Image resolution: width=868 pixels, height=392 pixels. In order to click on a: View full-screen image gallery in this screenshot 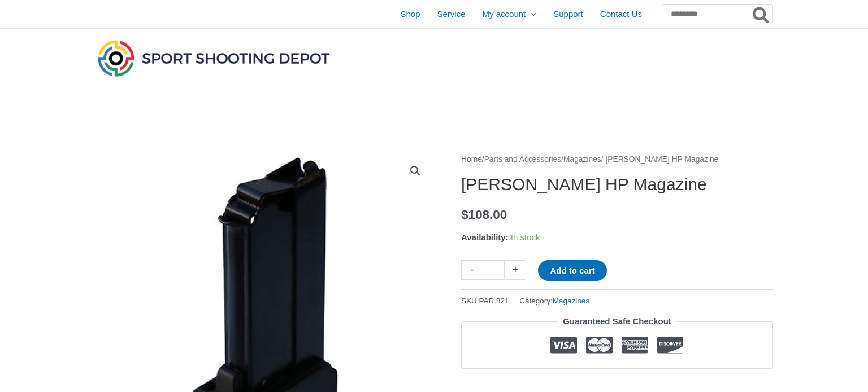, I will do `click(415, 171)`.